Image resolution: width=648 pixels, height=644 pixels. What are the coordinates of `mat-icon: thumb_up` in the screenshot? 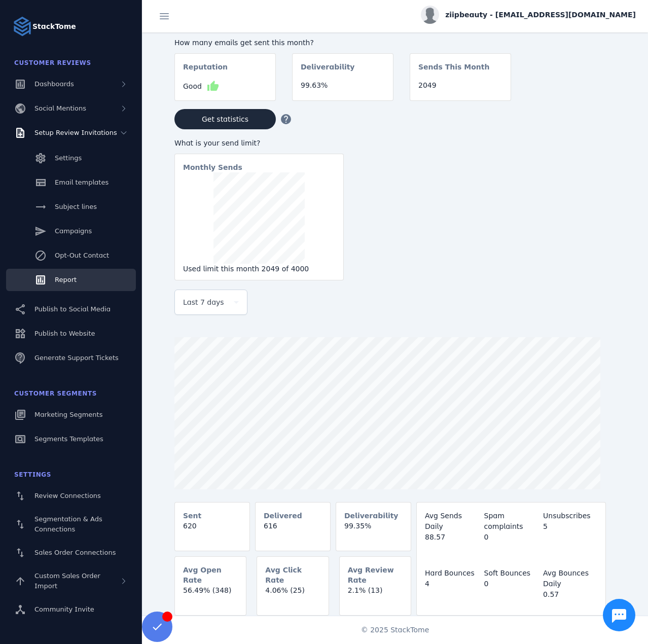 It's located at (213, 86).